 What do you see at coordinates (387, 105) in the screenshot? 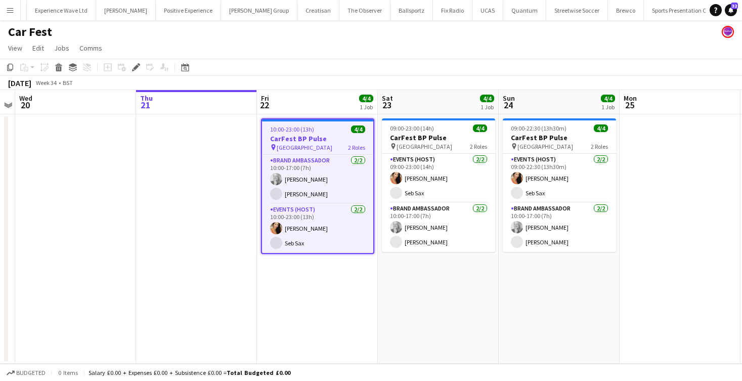
I see `span: 23` at bounding box center [387, 105].